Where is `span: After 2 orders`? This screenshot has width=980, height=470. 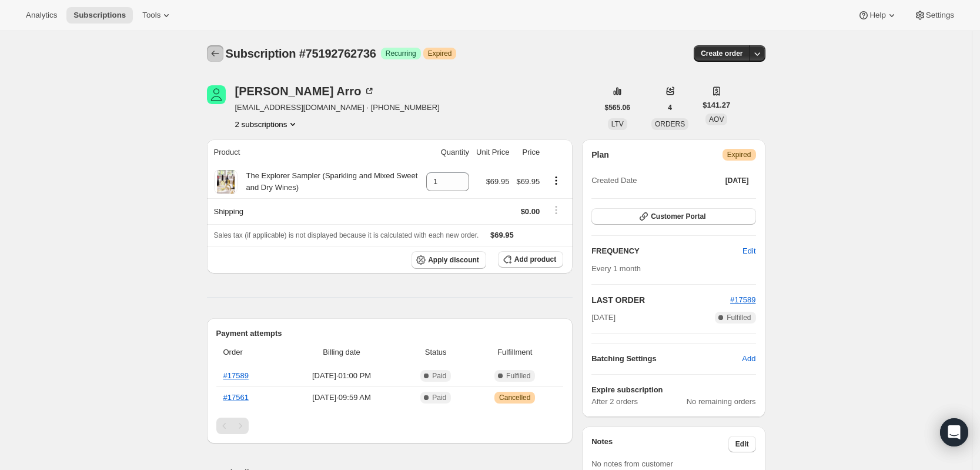
span: After 2 orders is located at coordinates (639, 401).